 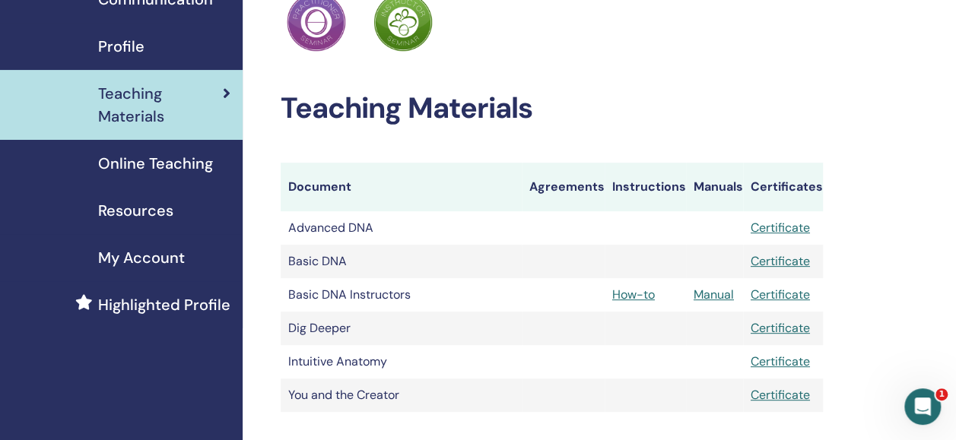 I want to click on th: Agreements, so click(x=563, y=187).